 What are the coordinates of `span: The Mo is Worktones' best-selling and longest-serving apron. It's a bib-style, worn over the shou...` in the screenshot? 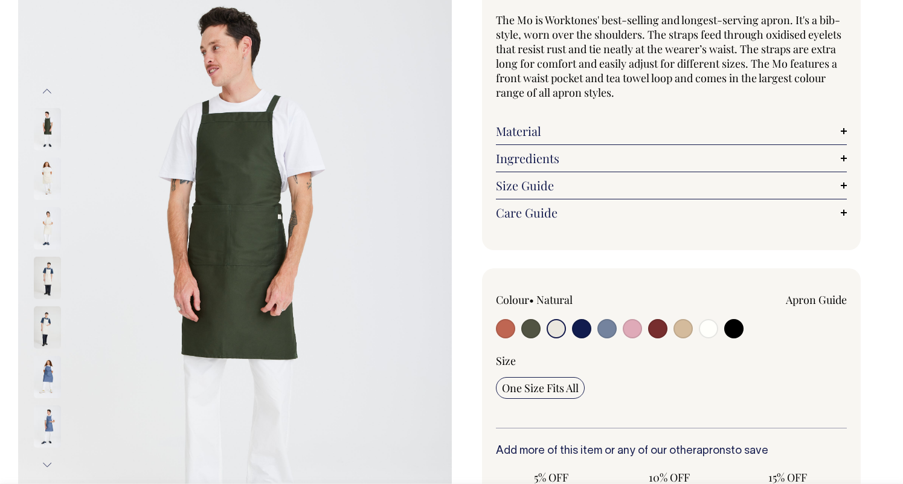 It's located at (668, 56).